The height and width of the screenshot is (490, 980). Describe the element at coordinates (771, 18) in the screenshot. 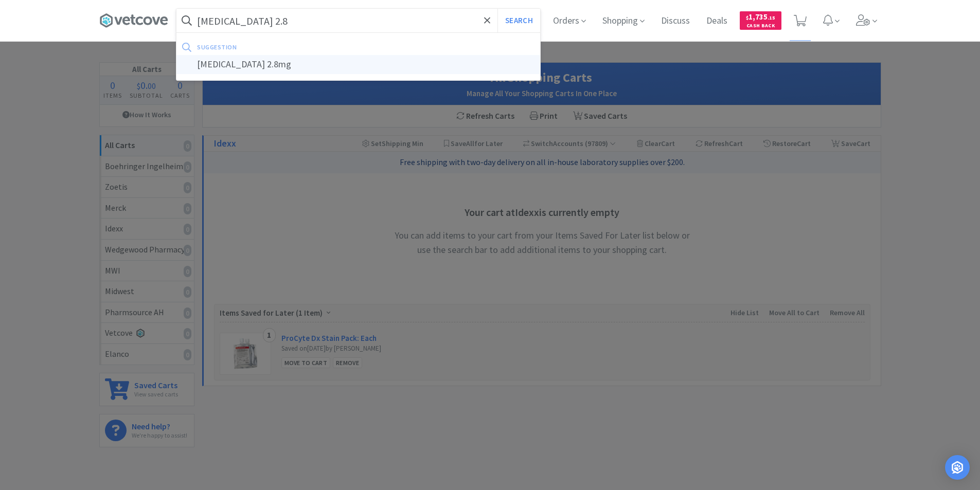

I see `span: . 15` at that location.